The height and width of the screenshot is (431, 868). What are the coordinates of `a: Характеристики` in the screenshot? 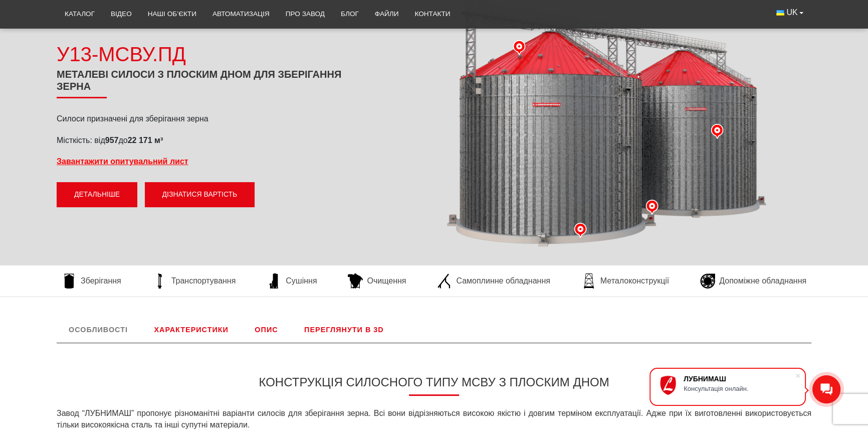 It's located at (191, 330).